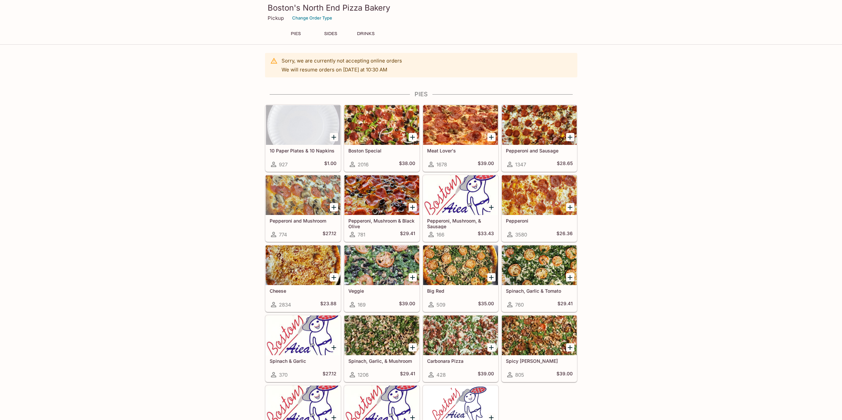  What do you see at coordinates (276, 18) in the screenshot?
I see `p: Pickup` at bounding box center [276, 18].